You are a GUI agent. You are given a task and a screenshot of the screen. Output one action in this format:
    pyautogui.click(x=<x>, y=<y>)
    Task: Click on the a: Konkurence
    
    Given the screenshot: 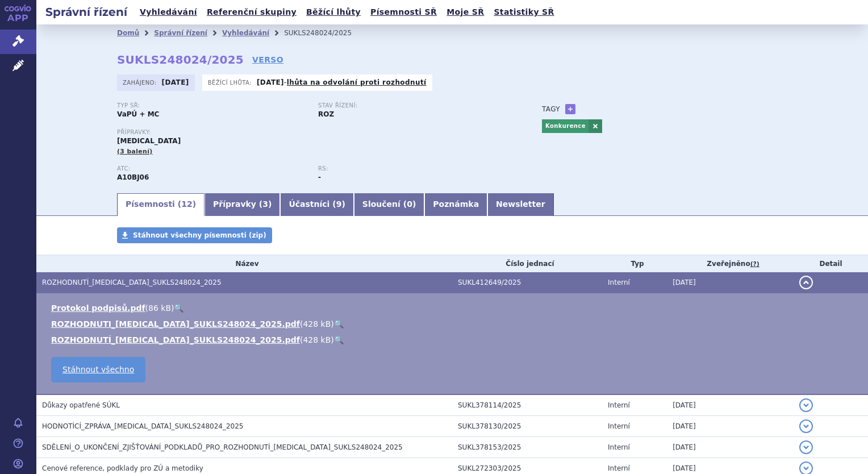 What is the action you would take?
    pyautogui.click(x=565, y=126)
    